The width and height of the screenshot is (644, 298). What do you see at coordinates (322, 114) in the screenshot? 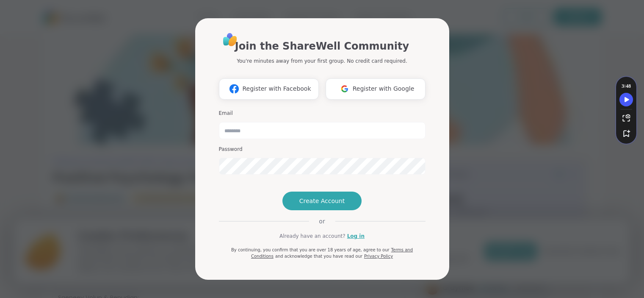
I see `h3: Email` at bounding box center [322, 114].